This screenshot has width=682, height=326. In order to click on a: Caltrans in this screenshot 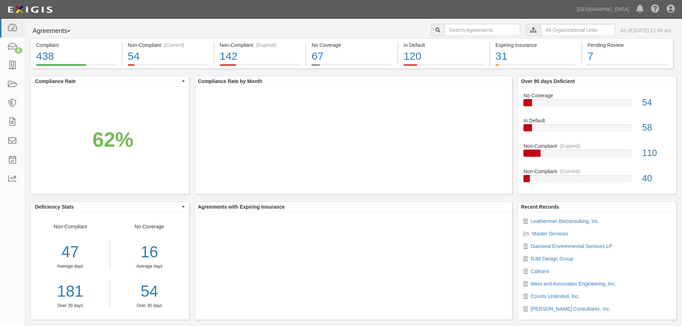, I will do `click(539, 271)`.